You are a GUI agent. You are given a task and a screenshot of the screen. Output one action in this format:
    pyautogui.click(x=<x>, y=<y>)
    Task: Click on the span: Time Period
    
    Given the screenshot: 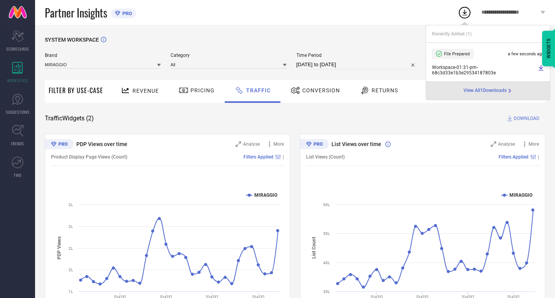 What is the action you would take?
    pyautogui.click(x=357, y=55)
    